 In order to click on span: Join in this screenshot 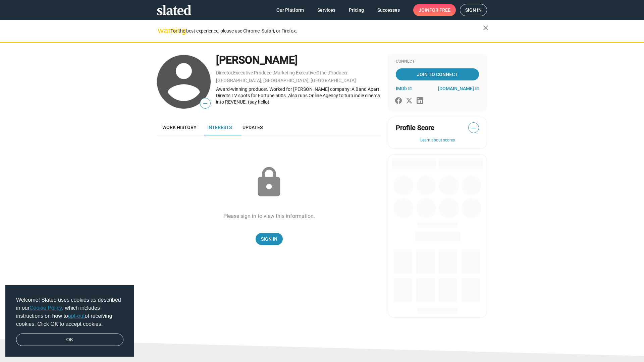, I will do `click(434, 10)`.